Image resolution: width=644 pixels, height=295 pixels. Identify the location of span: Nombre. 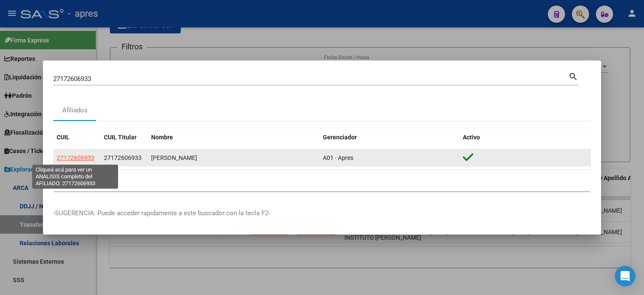
(162, 138).